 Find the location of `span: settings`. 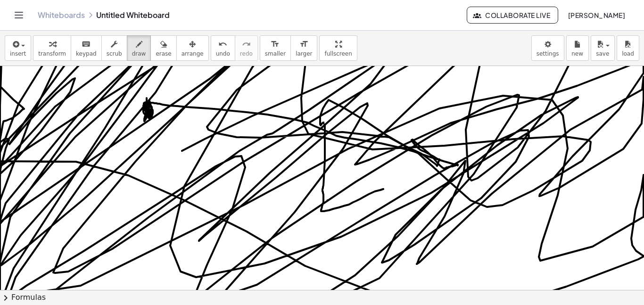

span: settings is located at coordinates (547, 54).